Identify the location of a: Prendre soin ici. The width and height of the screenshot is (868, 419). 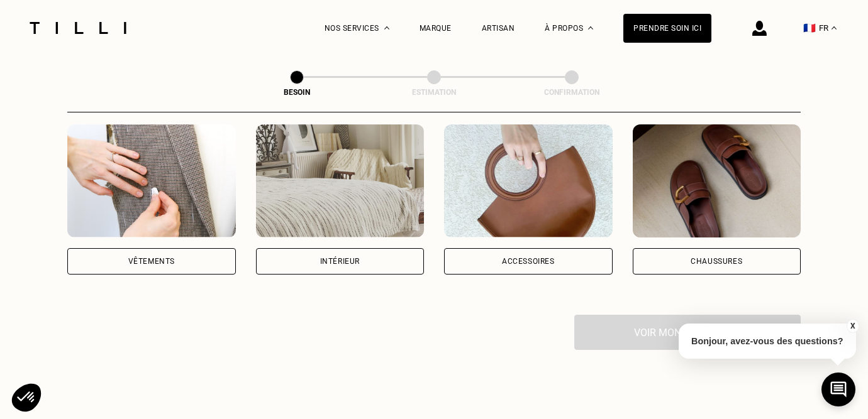
(668, 28).